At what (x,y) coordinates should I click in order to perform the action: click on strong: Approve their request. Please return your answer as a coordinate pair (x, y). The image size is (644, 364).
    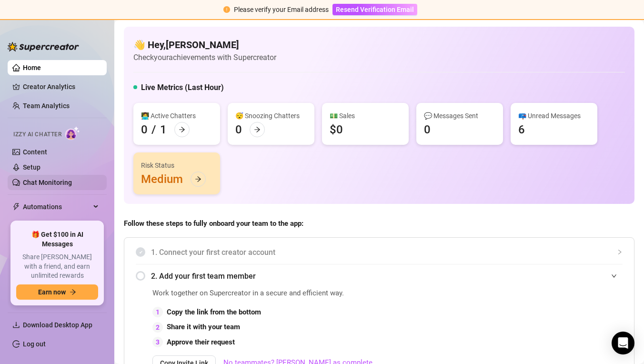
    Looking at the image, I should click on (200, 342).